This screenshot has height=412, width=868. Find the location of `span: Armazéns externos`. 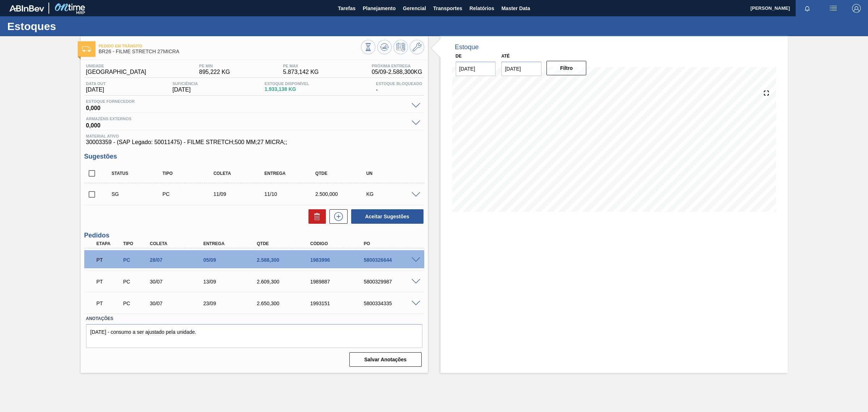

span: Armazéns externos is located at coordinates (247, 118).